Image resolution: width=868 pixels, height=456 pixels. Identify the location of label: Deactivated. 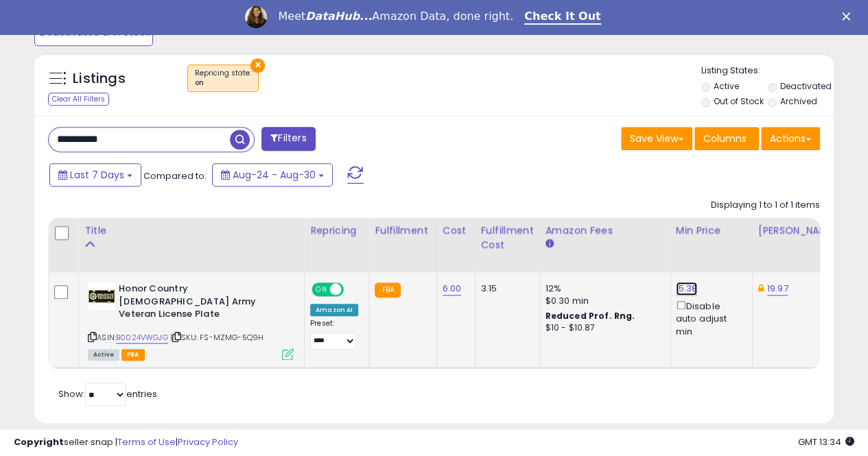
(805, 86).